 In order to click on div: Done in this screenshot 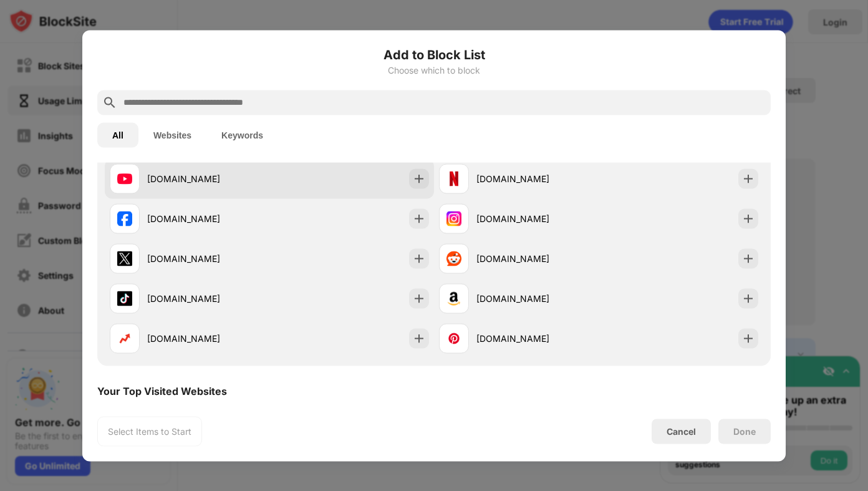, I will do `click(744, 431)`.